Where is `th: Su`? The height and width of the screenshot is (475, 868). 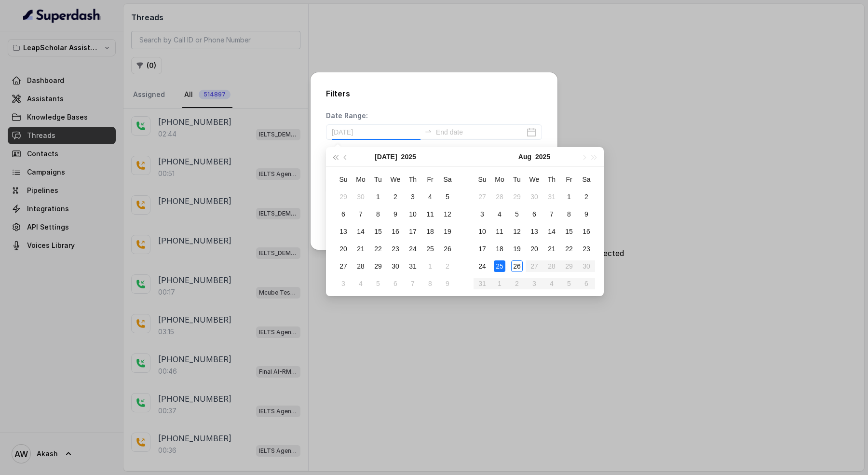
th: Su is located at coordinates (343, 180).